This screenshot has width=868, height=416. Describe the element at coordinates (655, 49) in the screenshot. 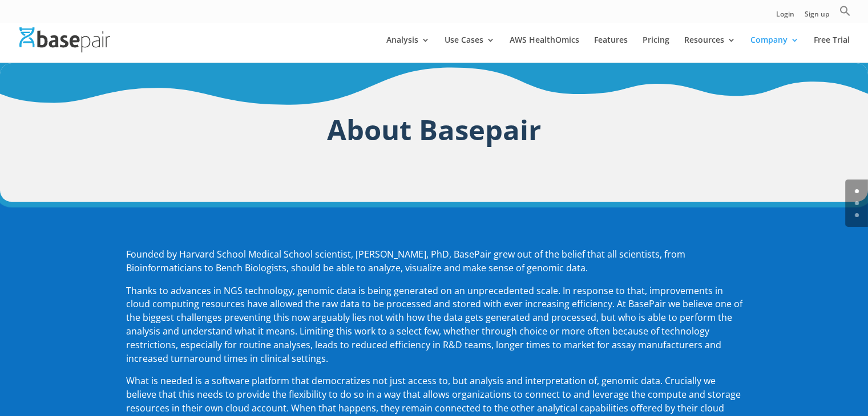

I see `a: Pricing` at that location.